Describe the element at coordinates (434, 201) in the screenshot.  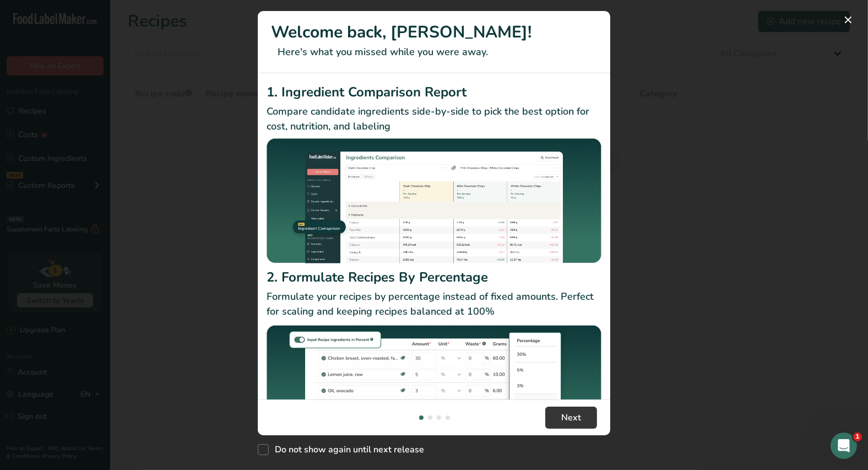
I see `img: Ingredient Comparison Report` at that location.